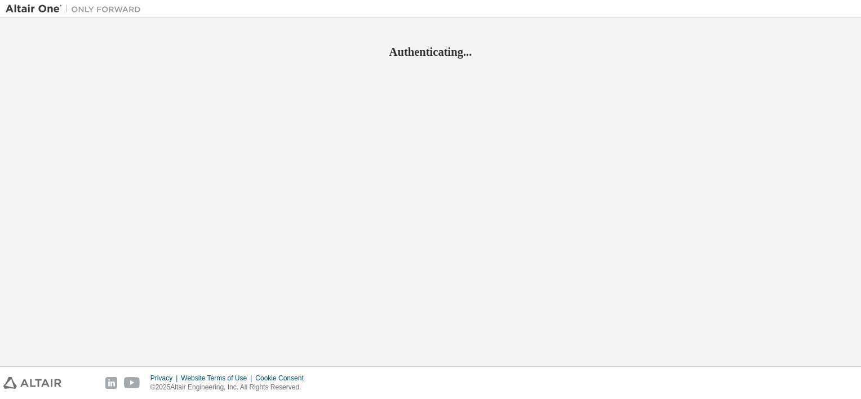 The width and height of the screenshot is (861, 399). What do you see at coordinates (166, 378) in the screenshot?
I see `div: Privacy` at bounding box center [166, 378].